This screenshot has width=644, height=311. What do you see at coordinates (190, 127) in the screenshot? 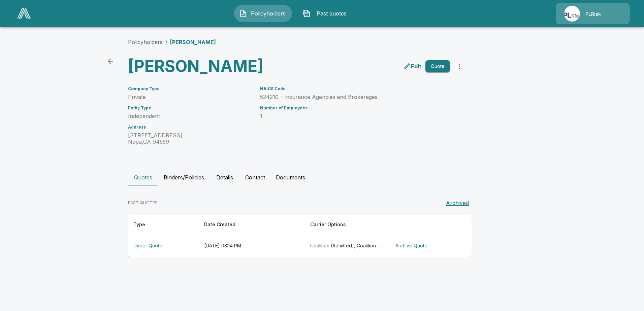
I see `h6: Address` at bounding box center [190, 127].